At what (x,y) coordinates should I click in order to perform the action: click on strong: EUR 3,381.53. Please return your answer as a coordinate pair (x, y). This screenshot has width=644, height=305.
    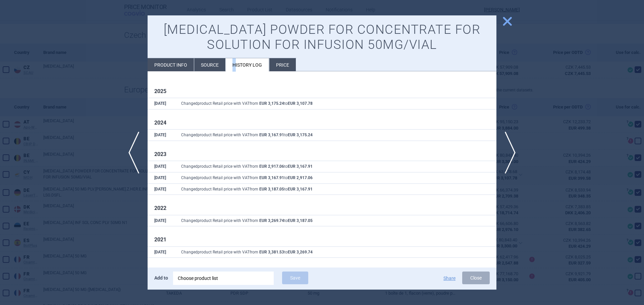
    Looking at the image, I should click on (272, 252).